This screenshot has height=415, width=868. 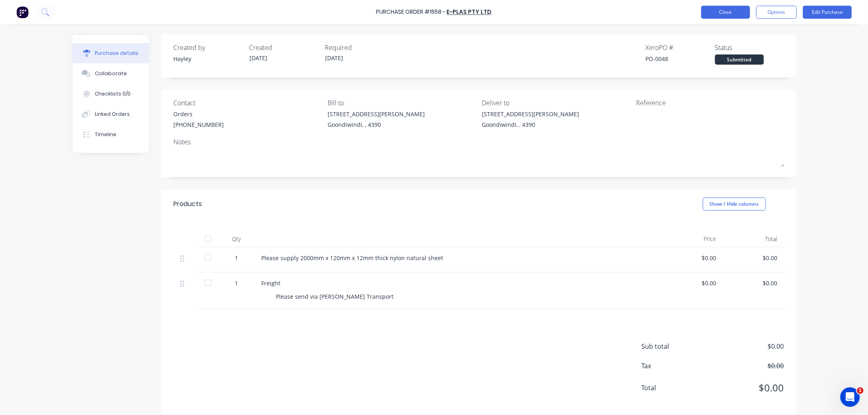 I want to click on div: Timeline, so click(x=105, y=135).